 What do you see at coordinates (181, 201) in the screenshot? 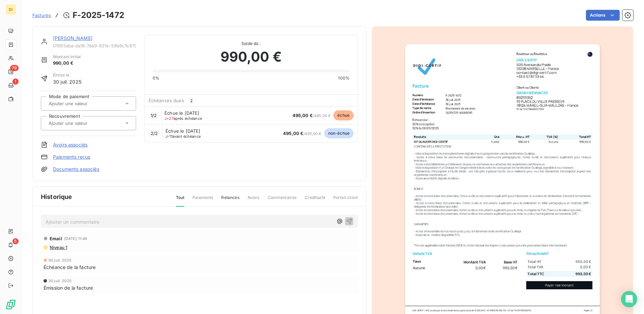
I see `span: Tout` at bounding box center [181, 201].